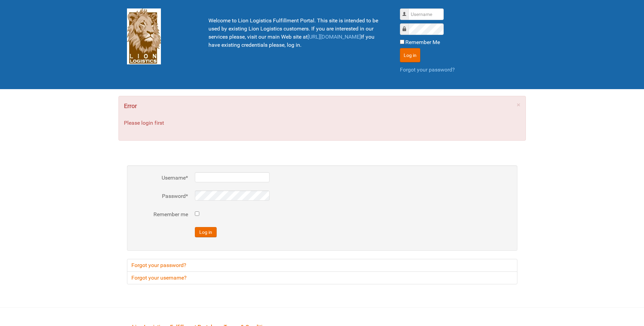  I want to click on input: Username, so click(426, 14).